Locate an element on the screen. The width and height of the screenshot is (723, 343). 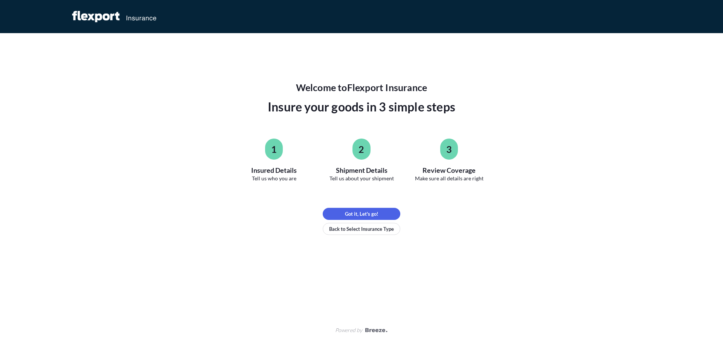
span: 3 is located at coordinates (449, 149).